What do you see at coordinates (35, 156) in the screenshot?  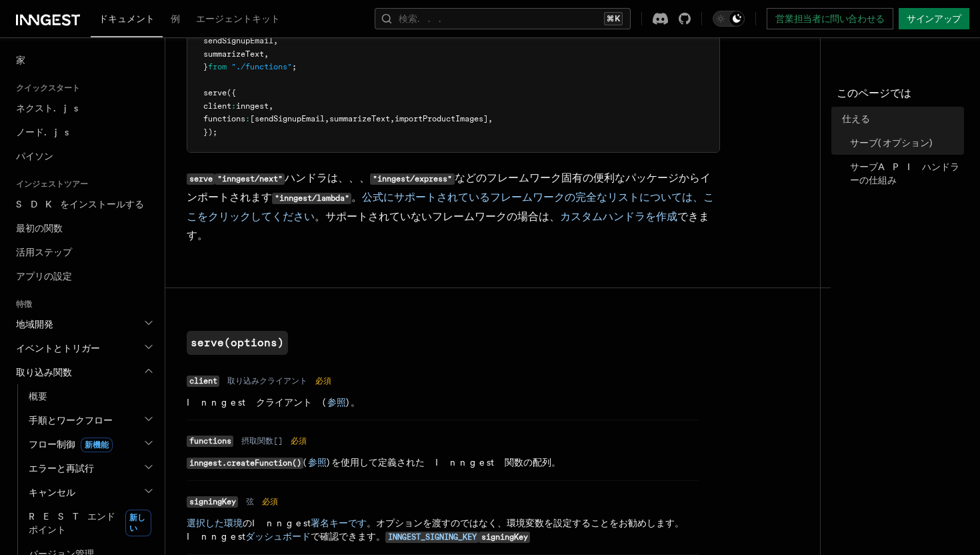 I see `font: パイソン` at bounding box center [35, 156].